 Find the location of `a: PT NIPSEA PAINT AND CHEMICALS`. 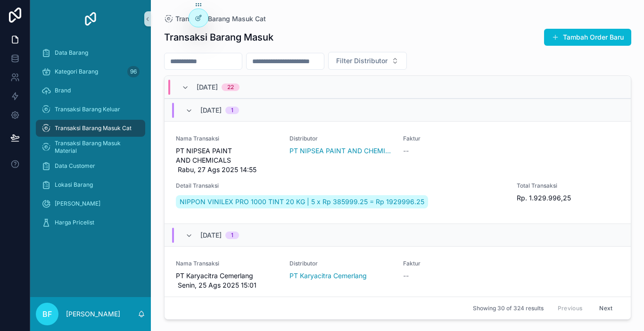

a: PT NIPSEA PAINT AND CHEMICALS is located at coordinates (341, 151).